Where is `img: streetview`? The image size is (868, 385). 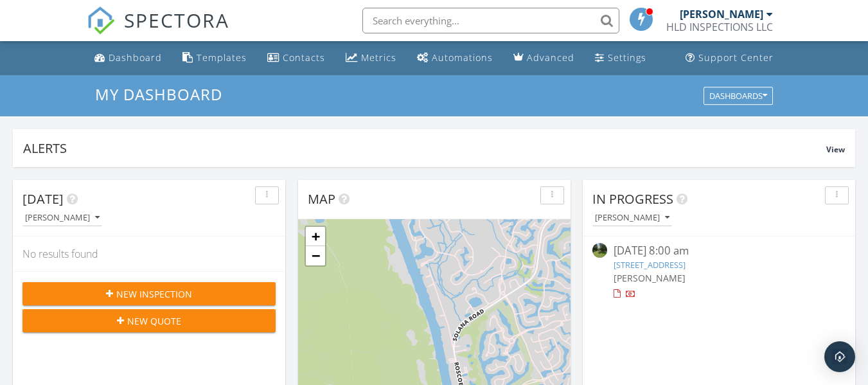 img: streetview is located at coordinates (599, 250).